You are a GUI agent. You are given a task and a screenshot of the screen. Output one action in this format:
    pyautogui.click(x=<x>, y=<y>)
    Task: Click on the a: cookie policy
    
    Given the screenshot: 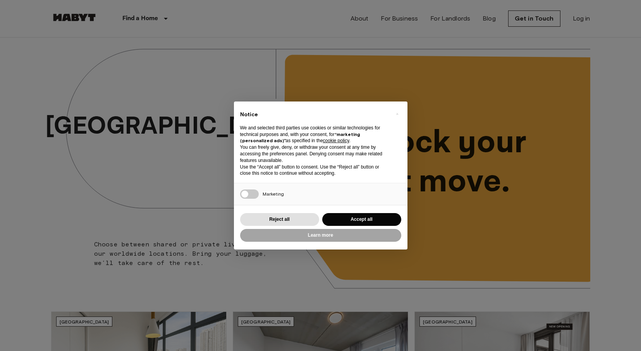 What is the action you would take?
    pyautogui.click(x=336, y=141)
    